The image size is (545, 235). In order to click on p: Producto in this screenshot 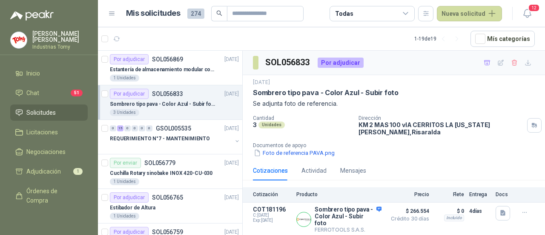, I will do `click(339, 194)`.